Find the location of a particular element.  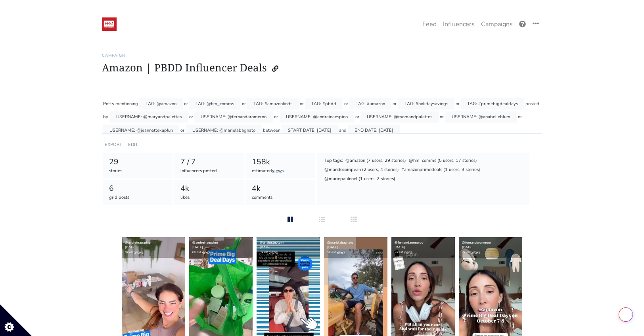

div: @hm_comms (5 users, 17 stories) is located at coordinates (443, 161).